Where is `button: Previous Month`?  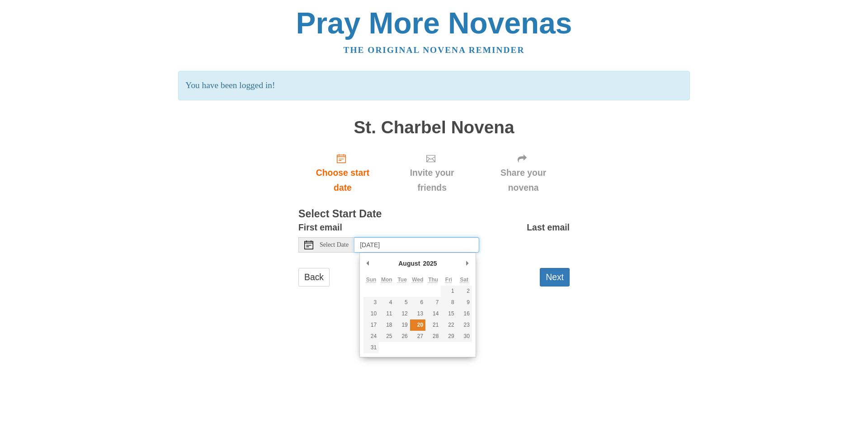
button: Previous Month is located at coordinates (368, 263).